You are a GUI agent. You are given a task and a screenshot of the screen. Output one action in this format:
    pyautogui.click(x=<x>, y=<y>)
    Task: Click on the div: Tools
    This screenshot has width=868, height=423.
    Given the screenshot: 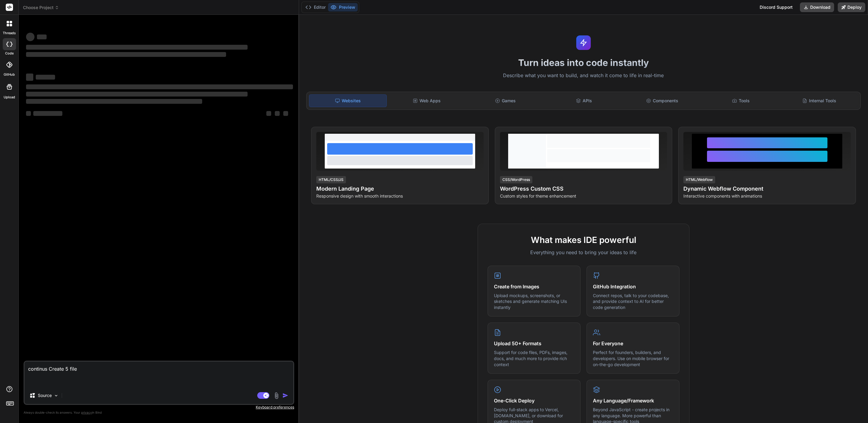 What is the action you would take?
    pyautogui.click(x=741, y=101)
    